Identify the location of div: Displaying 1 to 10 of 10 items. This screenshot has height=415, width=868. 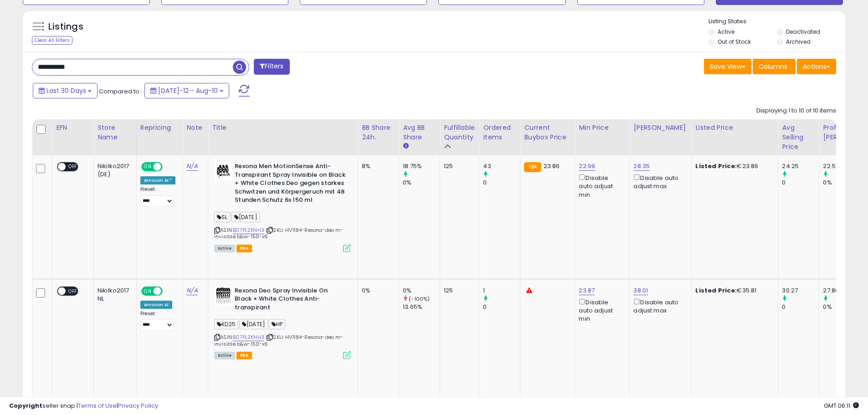
(796, 110).